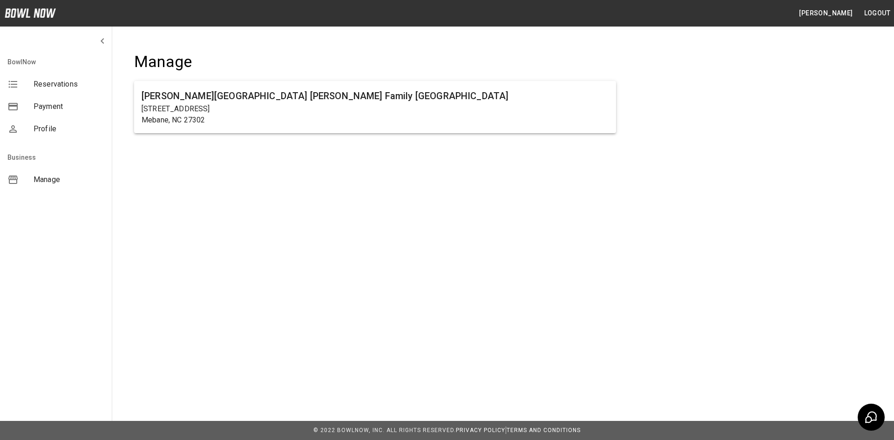  What do you see at coordinates (543, 430) in the screenshot?
I see `a: Terms and Conditions` at bounding box center [543, 430].